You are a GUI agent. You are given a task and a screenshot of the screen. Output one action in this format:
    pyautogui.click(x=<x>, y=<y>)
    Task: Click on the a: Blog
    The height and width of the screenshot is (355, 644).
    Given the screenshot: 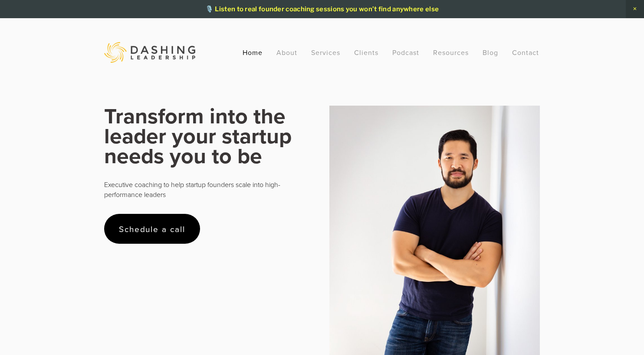 What is the action you would take?
    pyautogui.click(x=490, y=52)
    